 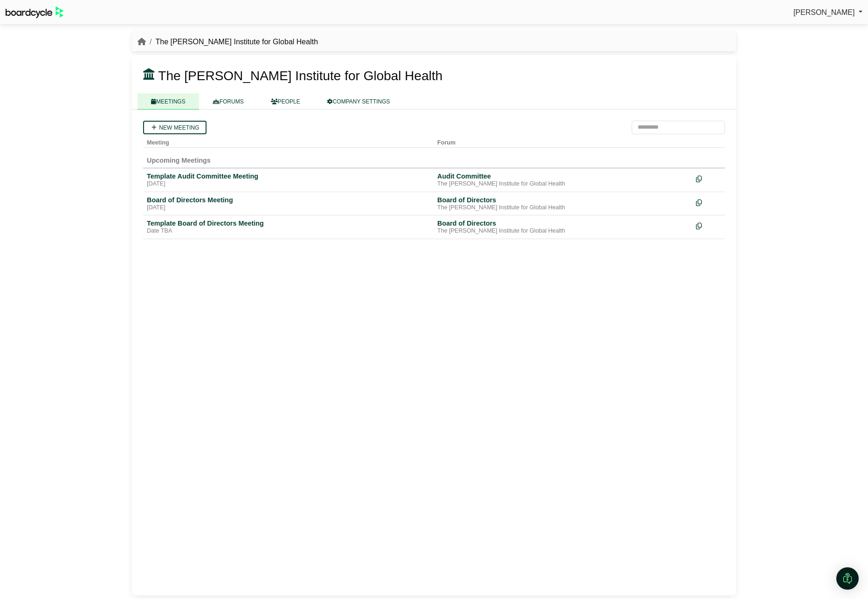 What do you see at coordinates (563, 141) in the screenshot?
I see `th: Forum` at bounding box center [563, 141].